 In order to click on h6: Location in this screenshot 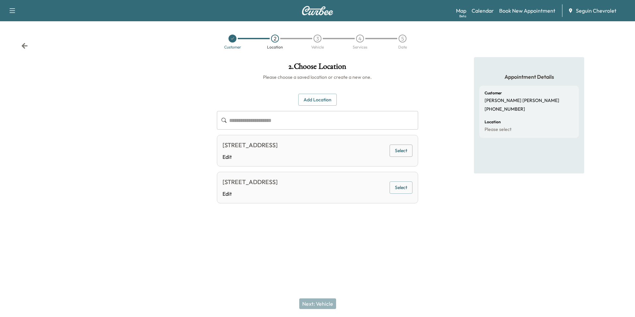, I will do `click(492, 122)`.